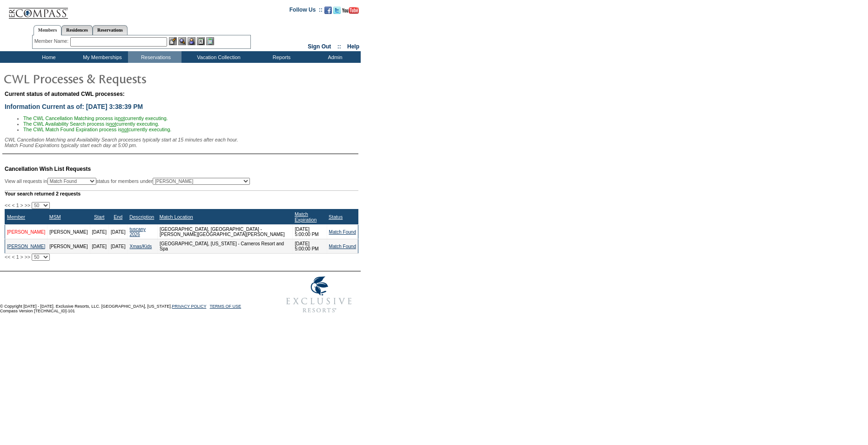 The height and width of the screenshot is (445, 868). What do you see at coordinates (305, 217) in the screenshot?
I see `a: Match Expiration` at bounding box center [305, 217].